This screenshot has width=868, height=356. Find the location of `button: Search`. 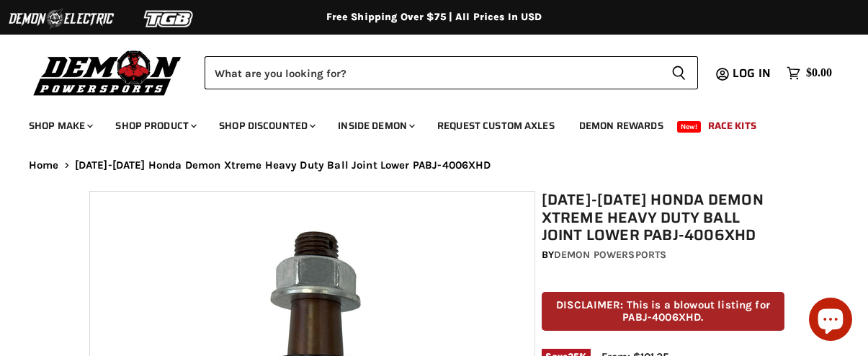

button: Search is located at coordinates (679, 73).